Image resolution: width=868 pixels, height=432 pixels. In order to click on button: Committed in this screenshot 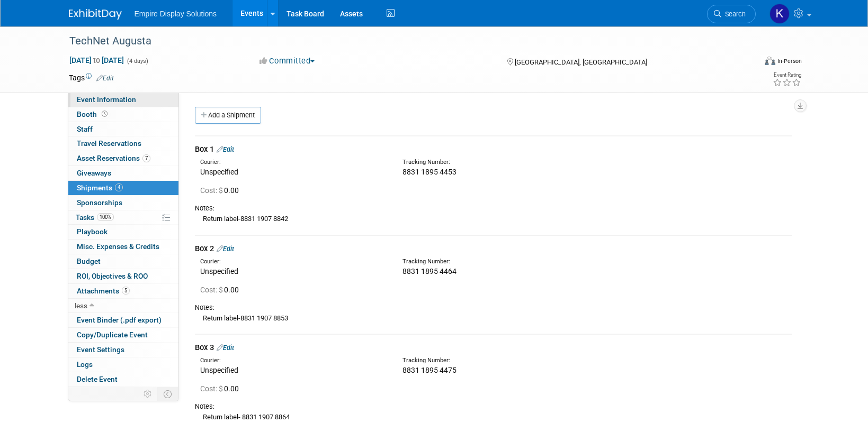, I will do `click(287, 60)`.